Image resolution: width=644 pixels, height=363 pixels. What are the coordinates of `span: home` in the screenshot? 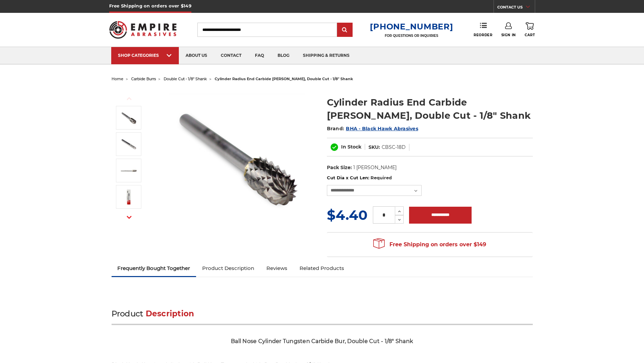 It's located at (118, 79).